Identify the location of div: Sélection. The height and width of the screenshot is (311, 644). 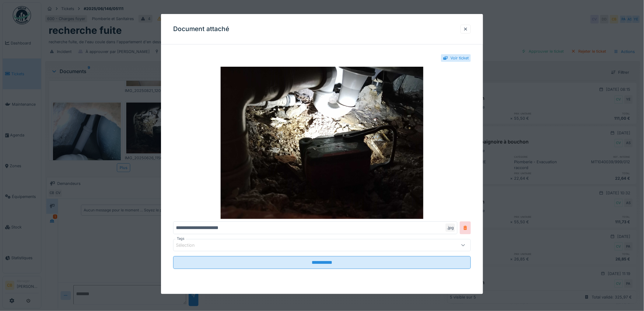
(190, 245).